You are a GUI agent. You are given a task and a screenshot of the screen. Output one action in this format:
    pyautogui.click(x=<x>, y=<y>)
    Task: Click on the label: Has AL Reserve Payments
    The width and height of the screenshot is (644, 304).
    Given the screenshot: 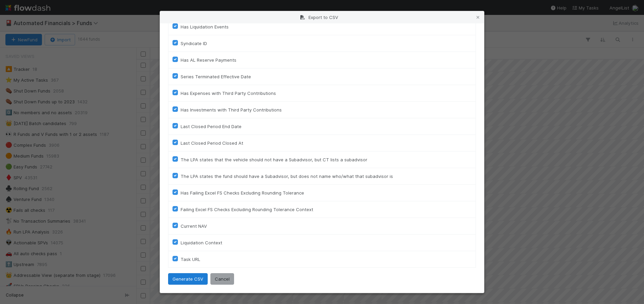 What is the action you would take?
    pyautogui.click(x=208, y=60)
    